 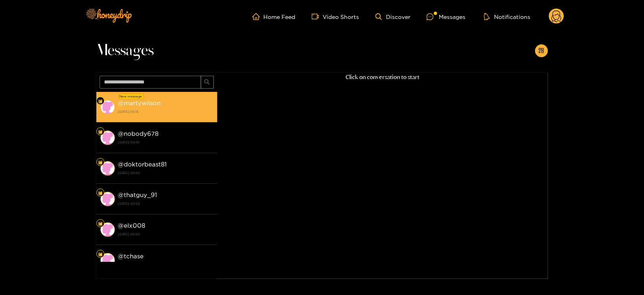 What do you see at coordinates (131, 96) in the screenshot?
I see `div: New message` at bounding box center [131, 96].